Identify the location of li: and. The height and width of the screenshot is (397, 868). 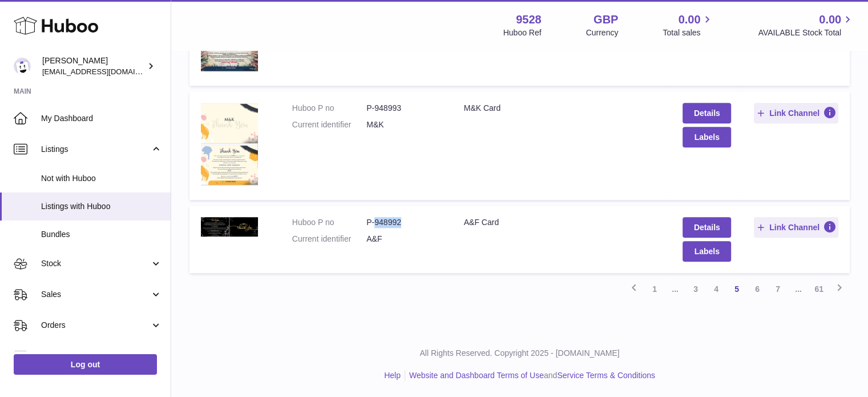
(530, 375).